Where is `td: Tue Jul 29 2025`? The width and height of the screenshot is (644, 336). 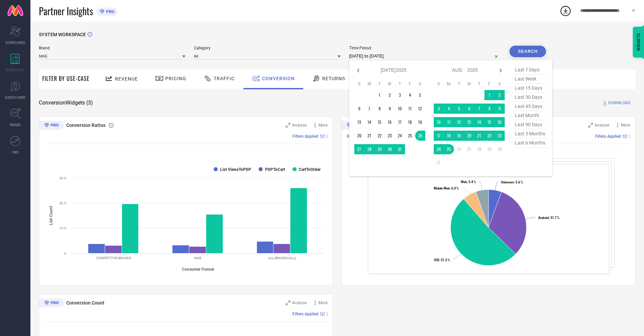 td: Tue Jul 29 2025 is located at coordinates (380, 149).